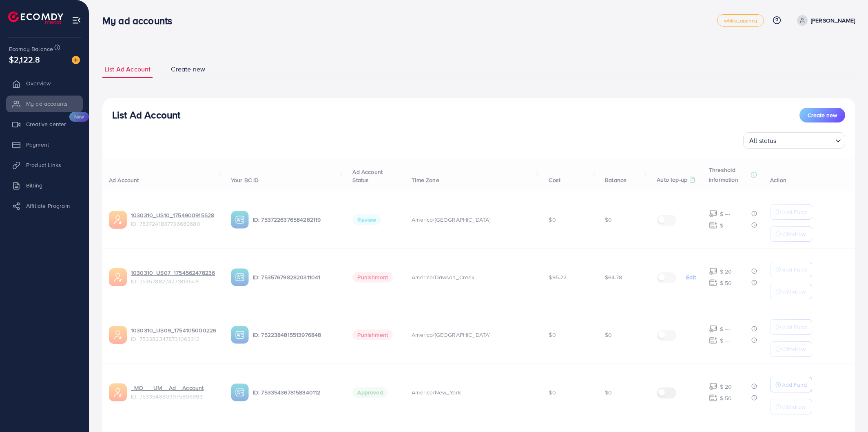 This screenshot has height=432, width=868. What do you see at coordinates (76, 20) in the screenshot?
I see `img: menu` at bounding box center [76, 20].